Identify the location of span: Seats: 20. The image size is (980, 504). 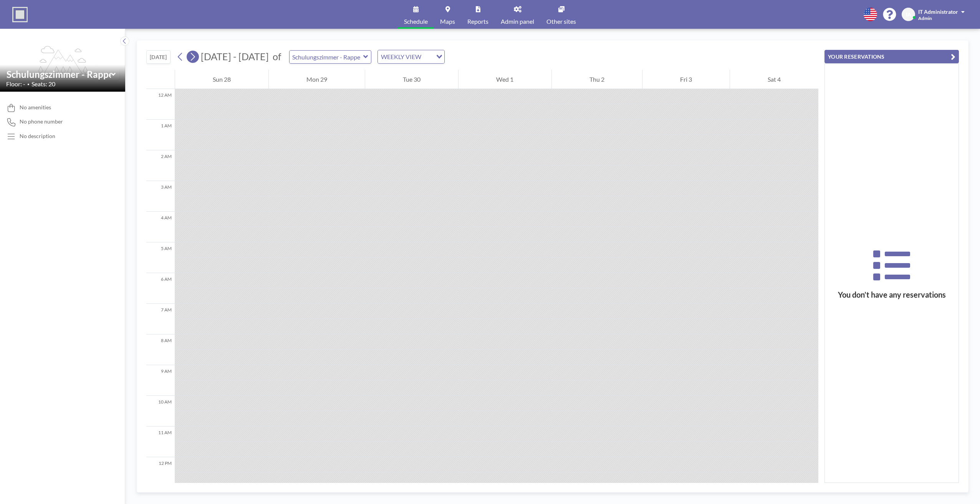
(44, 84).